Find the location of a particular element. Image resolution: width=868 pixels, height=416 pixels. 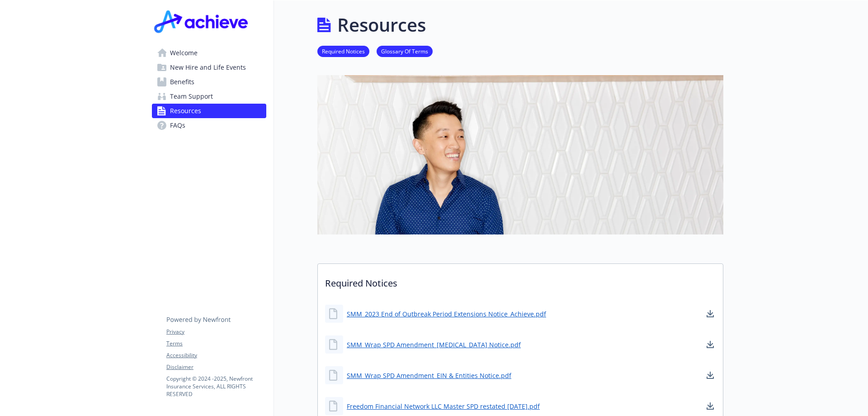

a: Privacy is located at coordinates (216, 332).